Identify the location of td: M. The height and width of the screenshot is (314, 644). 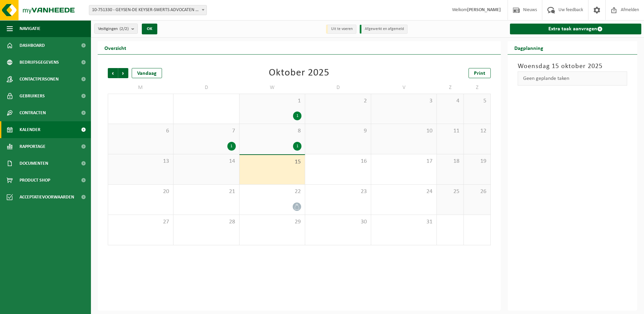
(141, 88).